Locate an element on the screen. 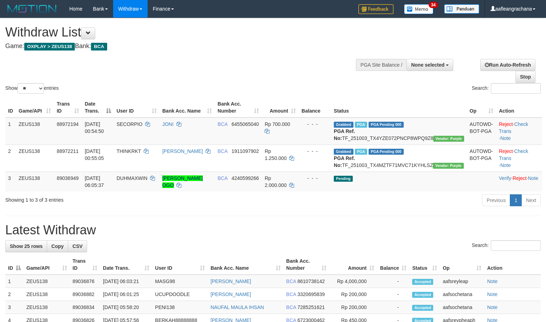 The height and width of the screenshot is (322, 546). td: TF_251003_TX4YZE072PNCP8WPQ9Z8 is located at coordinates (399, 131).